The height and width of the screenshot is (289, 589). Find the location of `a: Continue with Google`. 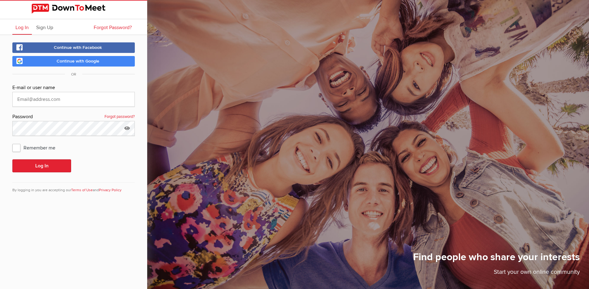

a: Continue with Google is located at coordinates (74, 61).